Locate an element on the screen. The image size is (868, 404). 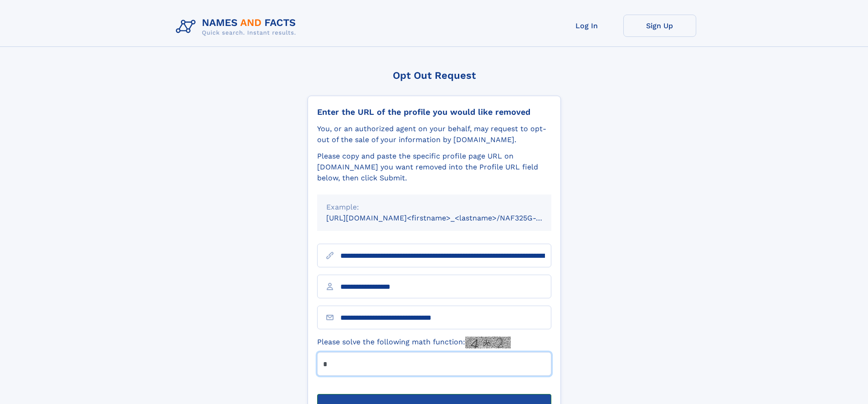
div: You, or an authorized agent on your behalf, may request to opt-out of the sale of your informatio... is located at coordinates (434, 135).